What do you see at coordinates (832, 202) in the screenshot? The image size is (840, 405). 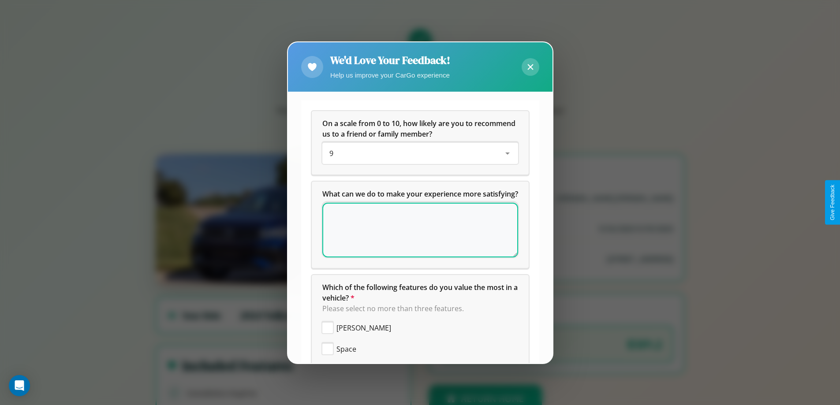 I see `div: Give Feedback` at bounding box center [832, 202].